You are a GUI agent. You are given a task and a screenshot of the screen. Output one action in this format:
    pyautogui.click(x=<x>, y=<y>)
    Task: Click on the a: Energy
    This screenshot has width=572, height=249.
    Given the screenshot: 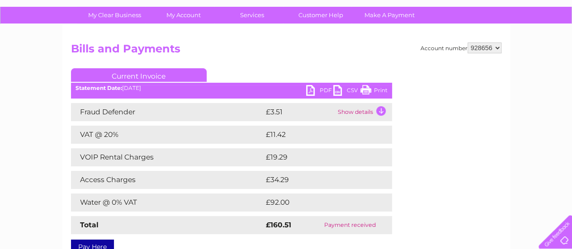 What is the action you would take?
    pyautogui.click(x=446, y=42)
    